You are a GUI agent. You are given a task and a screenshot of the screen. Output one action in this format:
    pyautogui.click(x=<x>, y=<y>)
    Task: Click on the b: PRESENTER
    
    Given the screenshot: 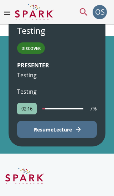 What is the action you would take?
    pyautogui.click(x=33, y=65)
    